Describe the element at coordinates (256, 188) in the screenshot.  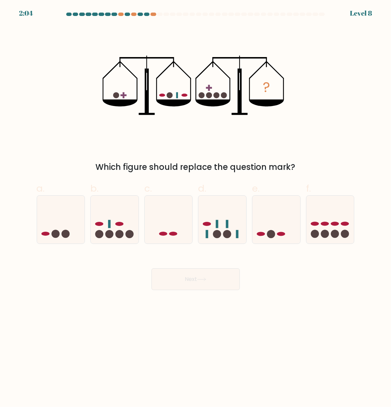
I see `span: e.` at that location.